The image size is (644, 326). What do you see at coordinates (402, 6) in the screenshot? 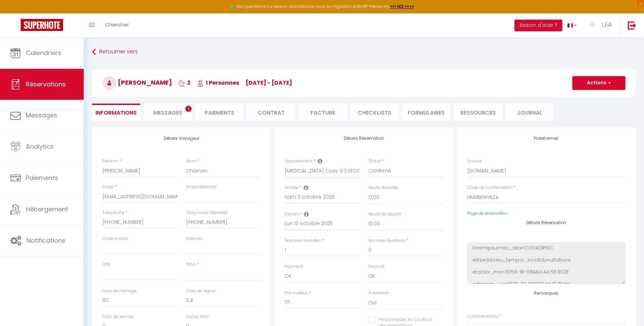
I see `a: >>> ICI <<<<` at bounding box center [402, 6].